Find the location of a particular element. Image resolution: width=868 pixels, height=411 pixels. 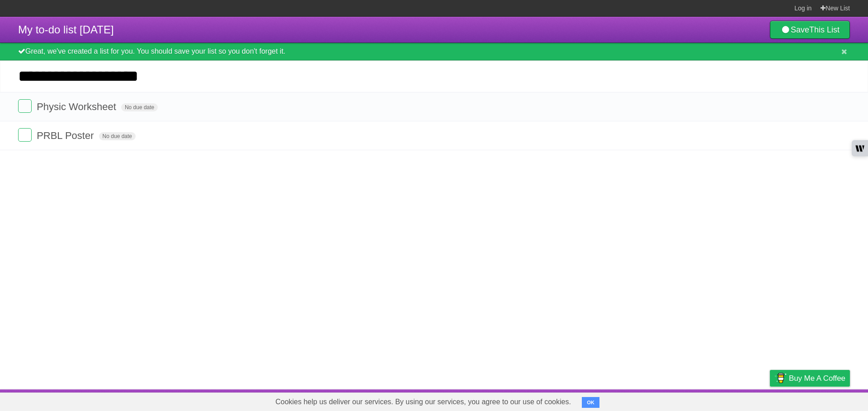

a: About is located at coordinates (659, 400).